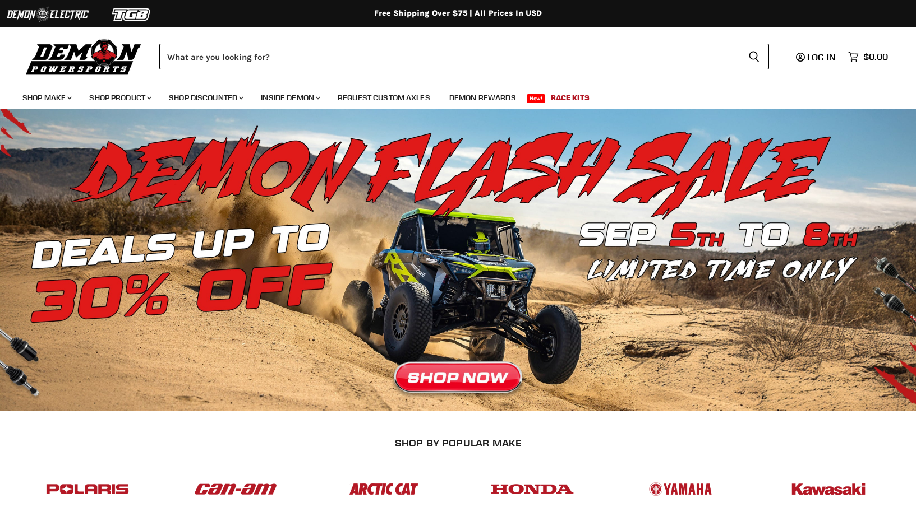  What do you see at coordinates (87, 489) in the screenshot?
I see `img: POPULAR_MAKE_logo_2_dba48cf1-af45-46d4-8f73-953a0f002620.jpg` at bounding box center [87, 489].